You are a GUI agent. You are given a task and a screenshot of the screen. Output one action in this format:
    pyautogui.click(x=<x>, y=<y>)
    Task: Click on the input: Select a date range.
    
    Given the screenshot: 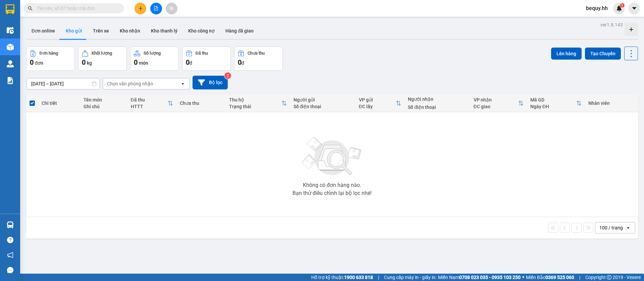 What is the action you would take?
    pyautogui.click(x=63, y=84)
    